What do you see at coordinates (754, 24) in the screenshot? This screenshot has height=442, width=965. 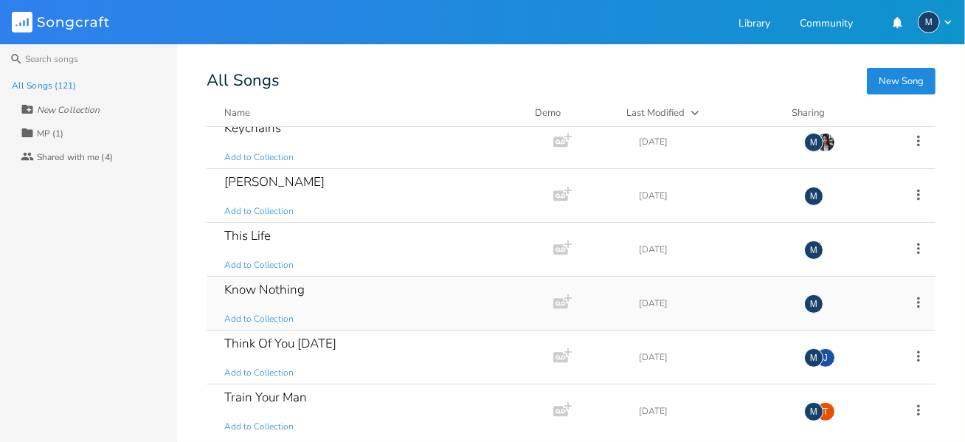 I see `a: Library` at bounding box center [754, 24].